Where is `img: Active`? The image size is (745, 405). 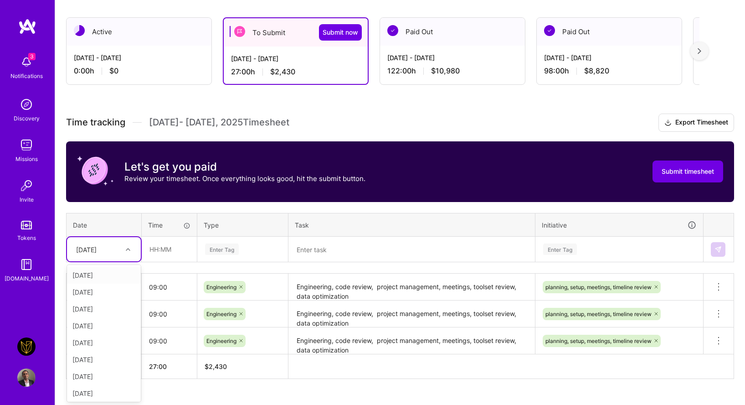 img: Active is located at coordinates (79, 31).